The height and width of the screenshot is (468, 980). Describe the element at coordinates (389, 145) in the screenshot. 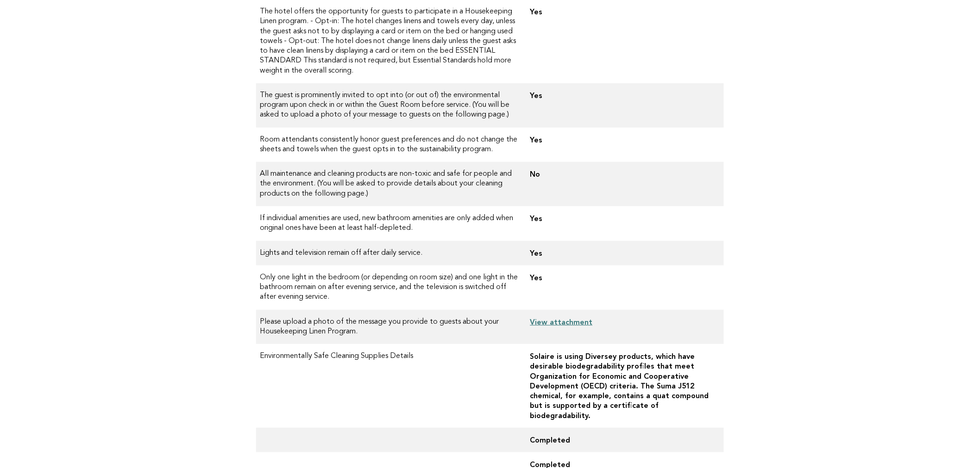

I see `td: Room attendants consistently honor guest preferences and do not change the sheets and towels when...` at that location.